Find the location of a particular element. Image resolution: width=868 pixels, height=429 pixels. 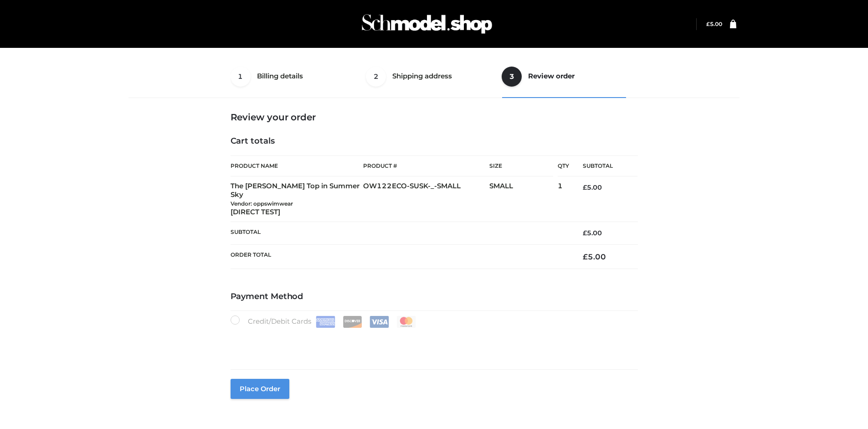

th: Order Total is located at coordinates (400, 256).